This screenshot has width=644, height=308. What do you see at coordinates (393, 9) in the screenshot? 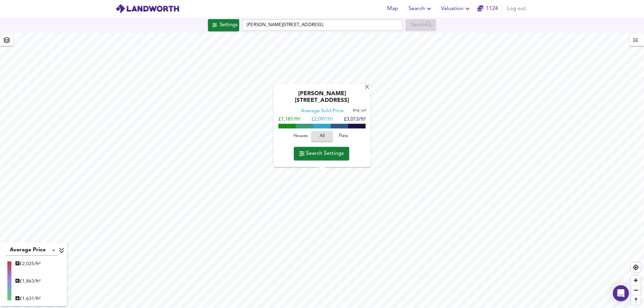
I see `button: Map` at bounding box center [393, 9].